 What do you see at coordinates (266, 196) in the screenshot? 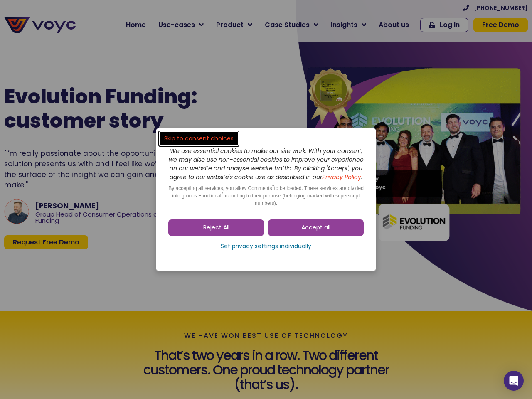
I see `span: By accepting all services, you allow Comments to be loaded. These services are divided into group...` at bounding box center [266, 196].